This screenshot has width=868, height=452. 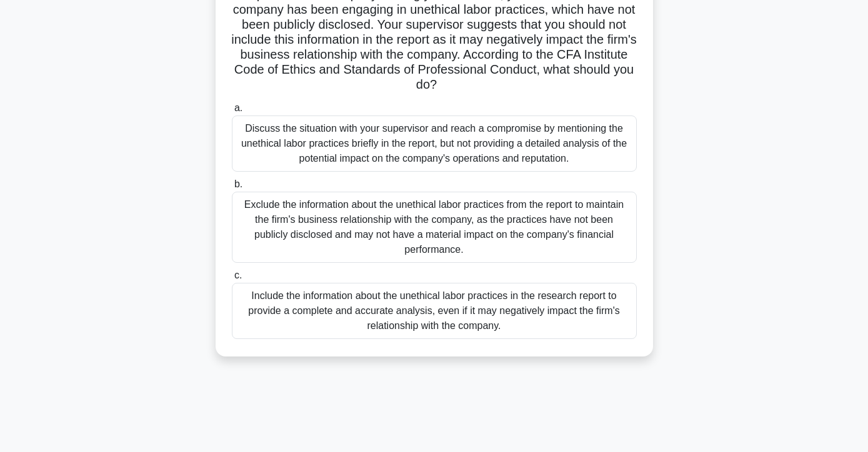 I want to click on span: c., so click(x=238, y=274).